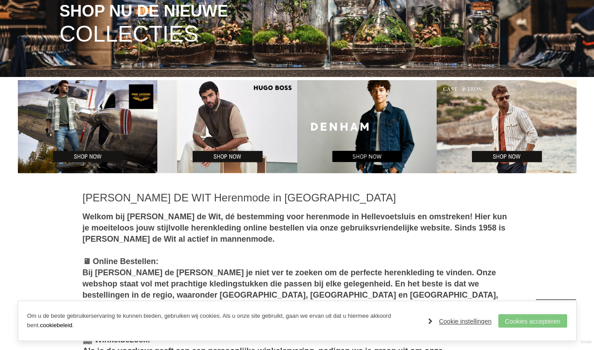 This screenshot has height=350, width=594. Describe the element at coordinates (227, 127) in the screenshot. I see `img: Hugo Boss` at that location.